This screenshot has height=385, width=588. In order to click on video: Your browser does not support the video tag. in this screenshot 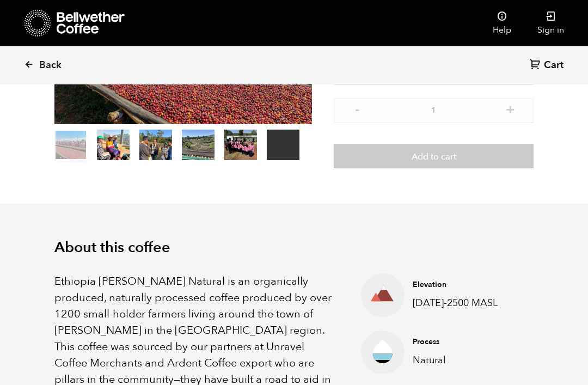, I will do `click(283, 145)`.